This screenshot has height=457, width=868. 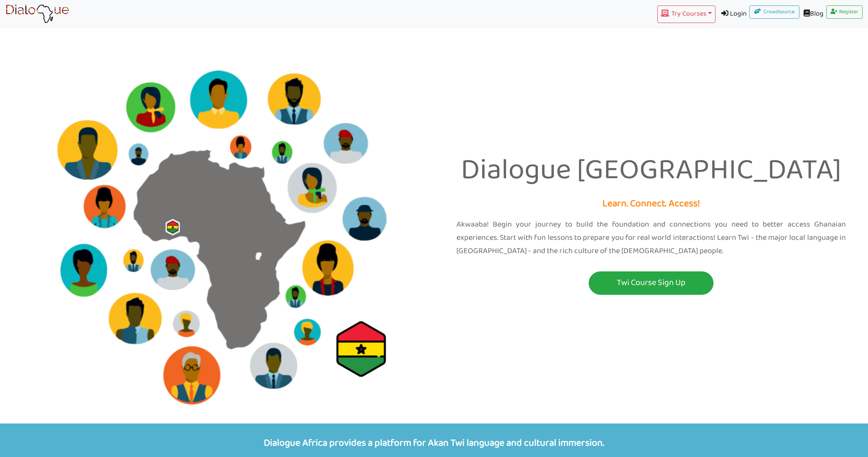 I want to click on a: Crowdsource, so click(x=774, y=12).